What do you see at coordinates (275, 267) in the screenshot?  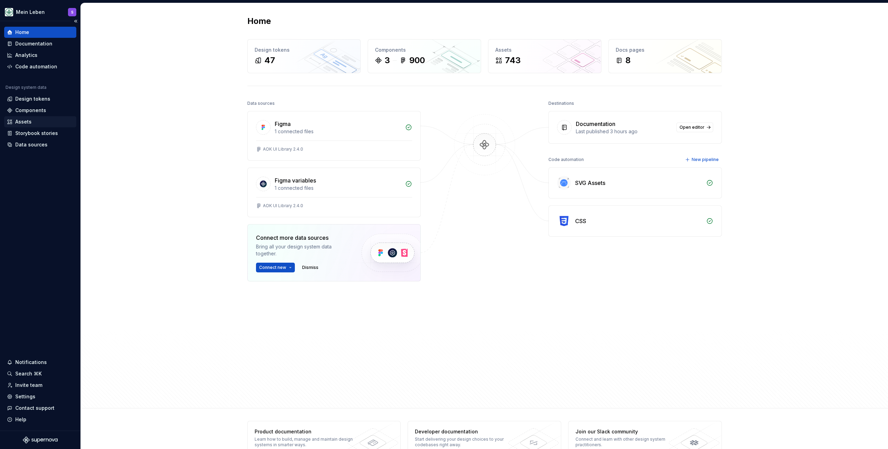 I see `button: Connect new` at bounding box center [275, 267].